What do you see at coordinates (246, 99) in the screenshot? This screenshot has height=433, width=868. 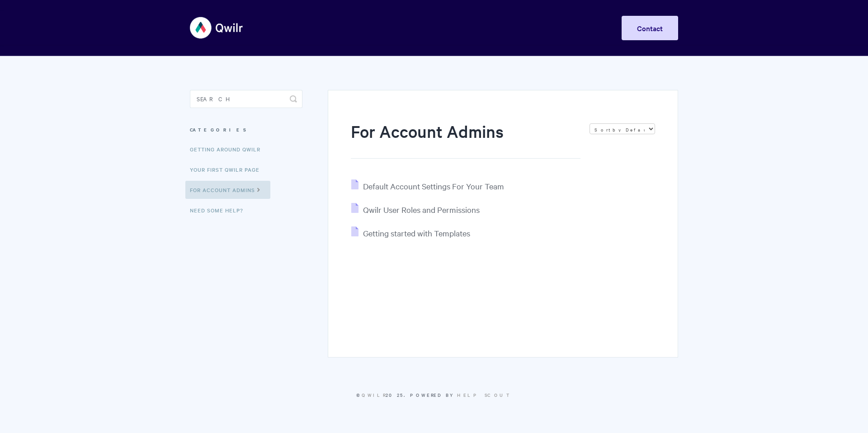 I see `input: Search` at bounding box center [246, 99].